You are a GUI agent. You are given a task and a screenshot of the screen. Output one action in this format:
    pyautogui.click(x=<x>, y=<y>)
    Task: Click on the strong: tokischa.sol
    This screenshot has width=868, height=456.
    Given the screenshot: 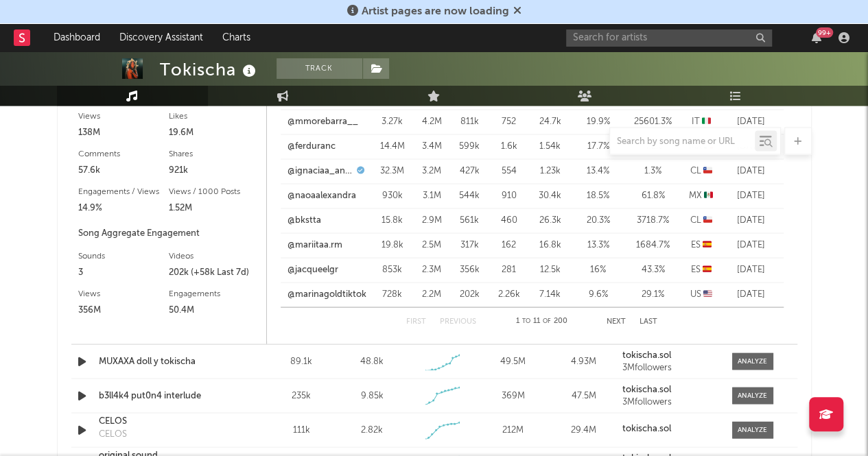 What is the action you would take?
    pyautogui.click(x=646, y=355)
    